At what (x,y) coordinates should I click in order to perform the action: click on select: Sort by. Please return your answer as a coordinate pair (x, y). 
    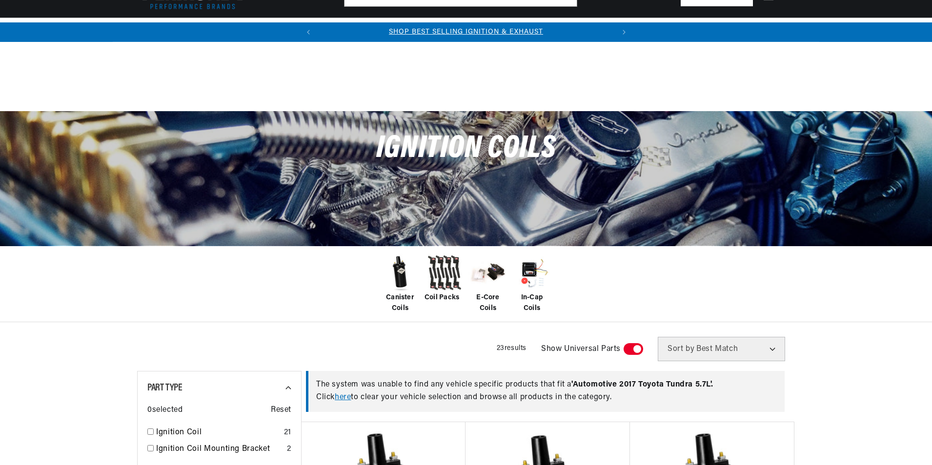
    Looking at the image, I should click on (721, 349).